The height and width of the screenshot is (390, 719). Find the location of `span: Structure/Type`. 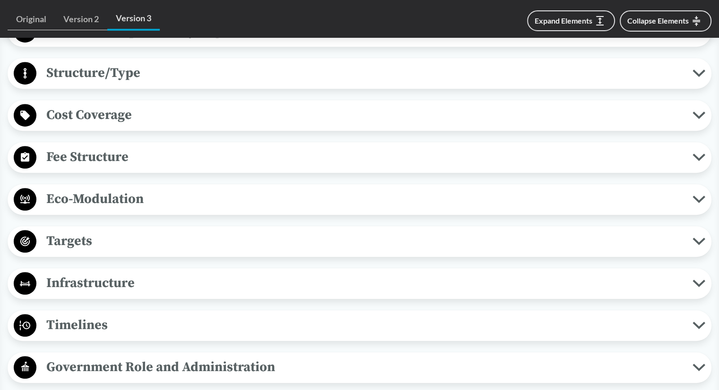

span: Structure/Type is located at coordinates (364, 73).